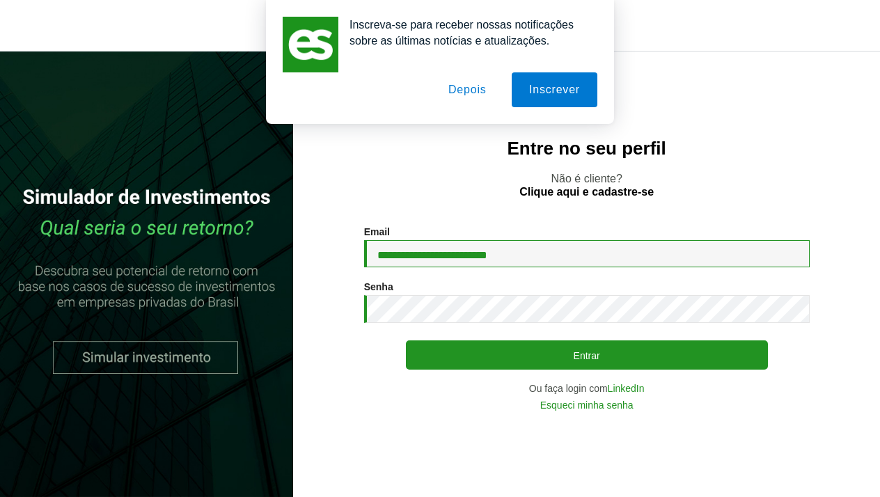 The width and height of the screenshot is (880, 497). I want to click on button: Entrar, so click(587, 355).